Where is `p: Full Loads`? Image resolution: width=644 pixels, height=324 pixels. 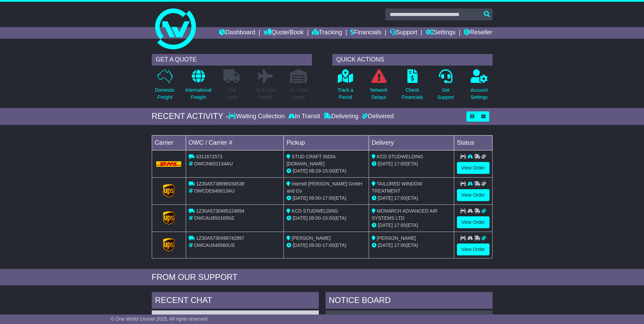 p: Full Loads is located at coordinates (232, 93).